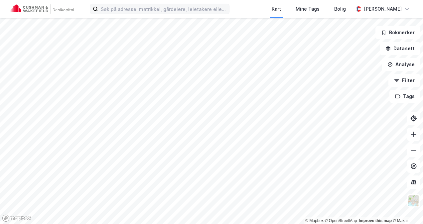  I want to click on div: Bolig, so click(340, 9).